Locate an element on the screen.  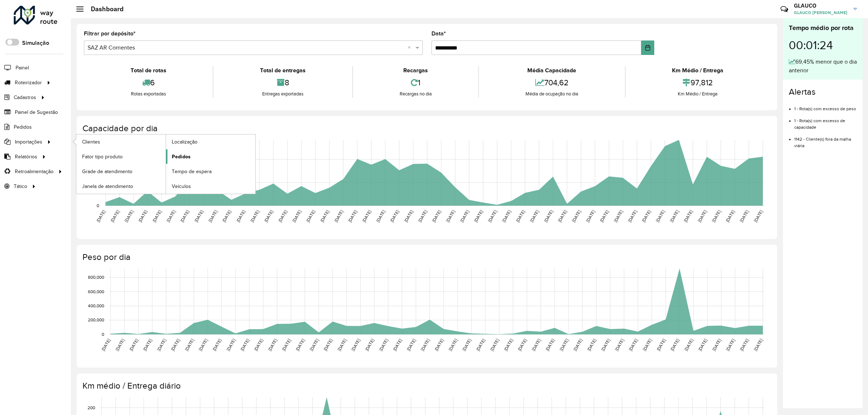
text: 200,000 is located at coordinates (96, 320).